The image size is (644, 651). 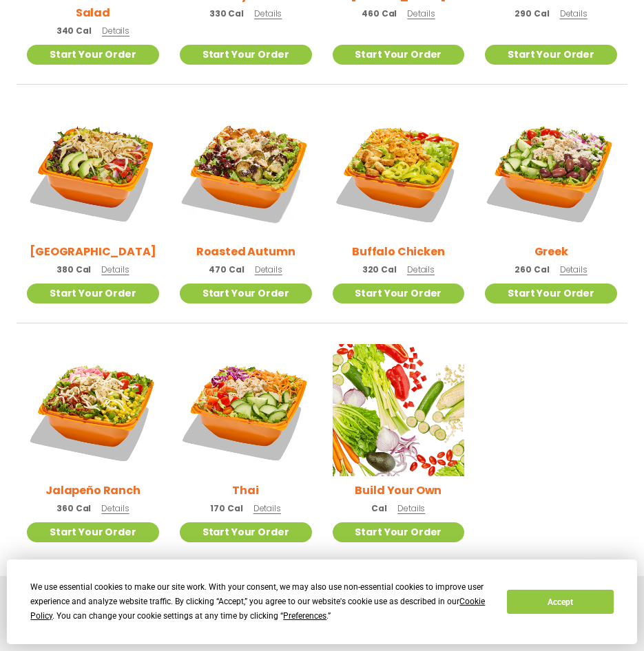 What do you see at coordinates (379, 14) in the screenshot?
I see `span: 460 Cal` at bounding box center [379, 14].